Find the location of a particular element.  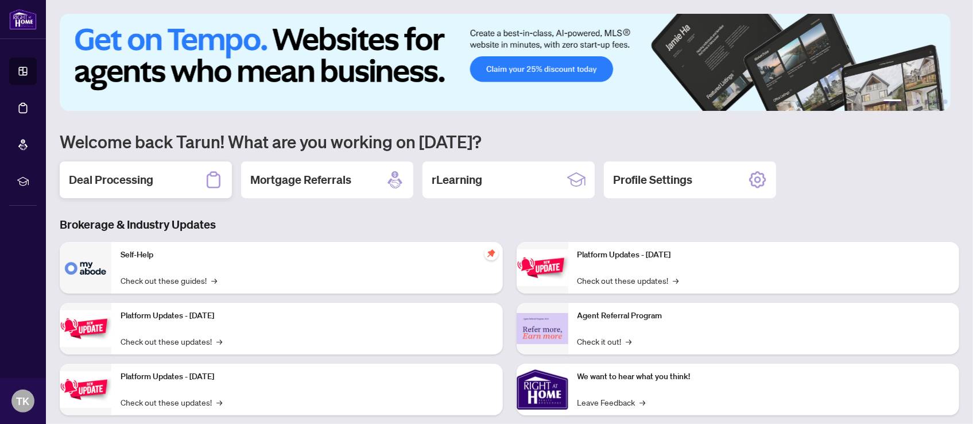

p: Self-Help is located at coordinates (307, 255).